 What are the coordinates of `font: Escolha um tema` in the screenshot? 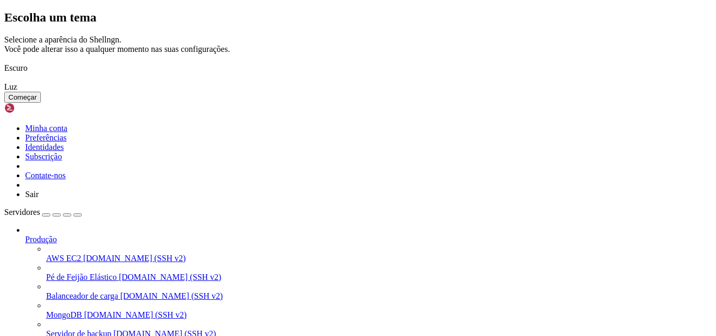 It's located at (50, 17).